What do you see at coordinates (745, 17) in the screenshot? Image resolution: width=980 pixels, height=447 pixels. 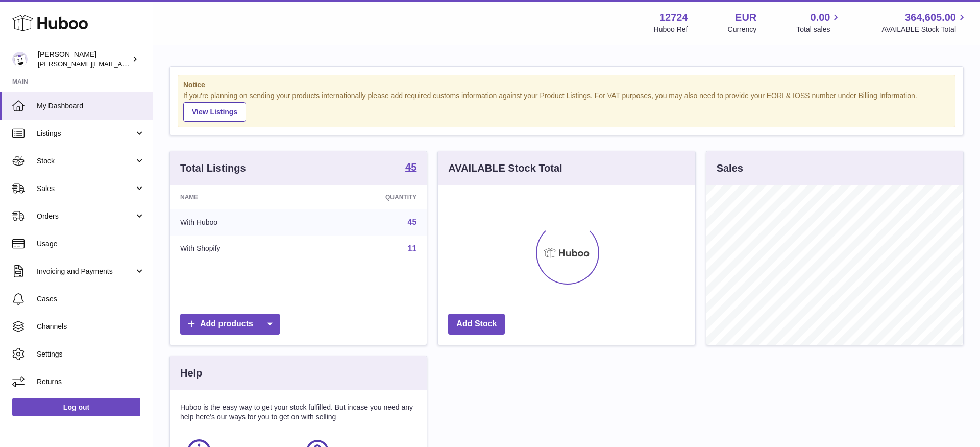 I see `strong: EUR` at bounding box center [745, 17].